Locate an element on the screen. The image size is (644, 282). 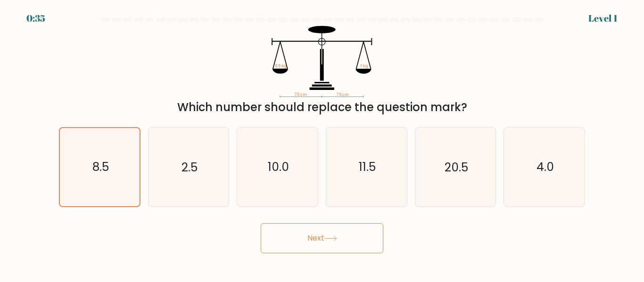
text: 8.5 is located at coordinates (100, 167).